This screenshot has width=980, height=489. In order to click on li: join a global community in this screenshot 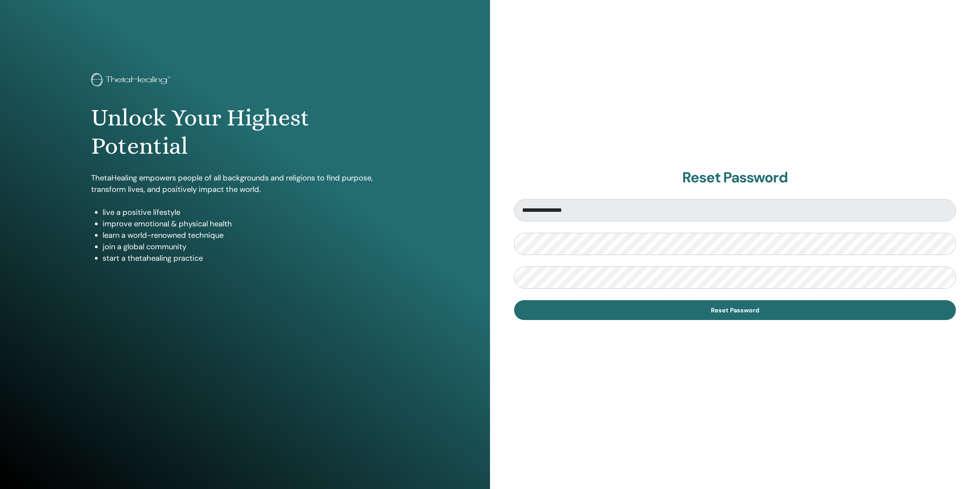, I will do `click(250, 247)`.